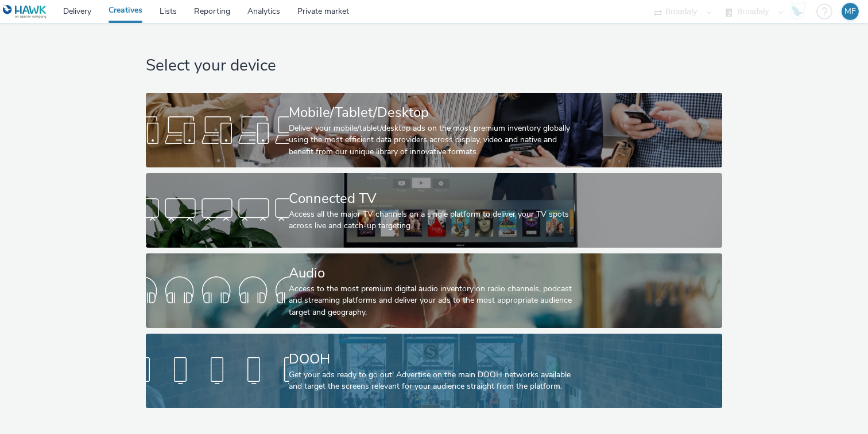 This screenshot has height=434, width=868. What do you see at coordinates (431, 221) in the screenshot?
I see `div: Access all the major TV channels on a single platform to deliver your TV spots across live and ca...` at bounding box center [431, 221].